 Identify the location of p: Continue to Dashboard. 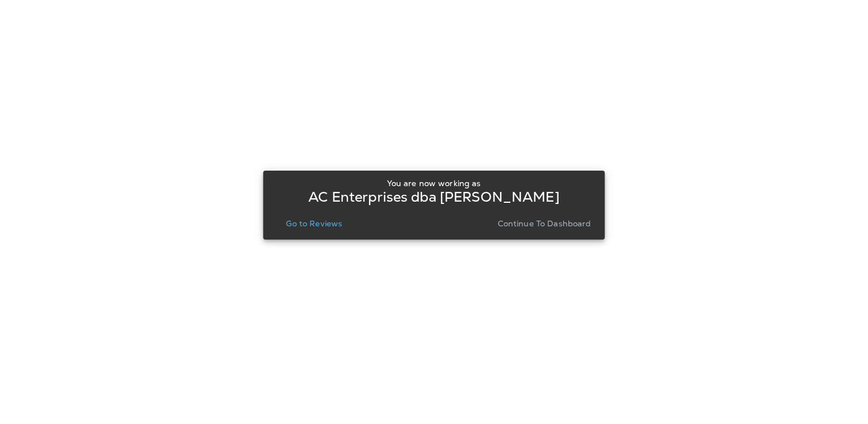
(545, 224).